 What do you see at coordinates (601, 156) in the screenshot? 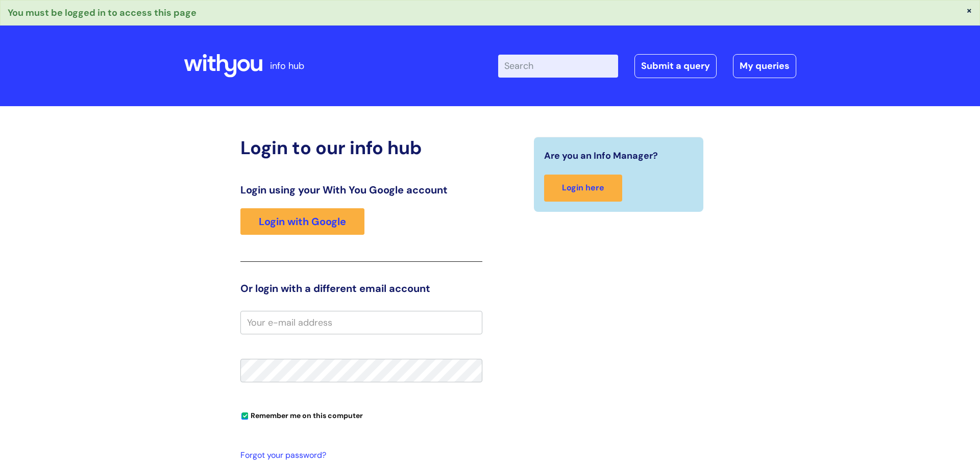
I see `span: Are you an Info Manager?` at bounding box center [601, 156].